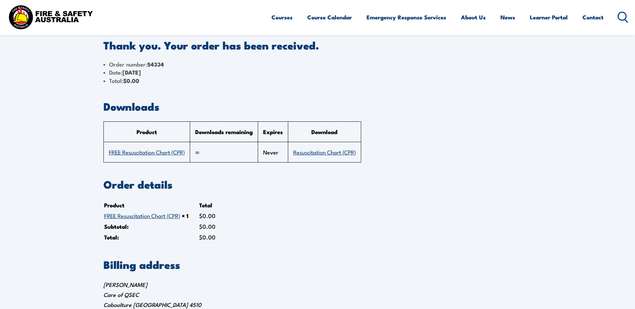  Describe the element at coordinates (147, 132) in the screenshot. I see `span: Product` at that location.